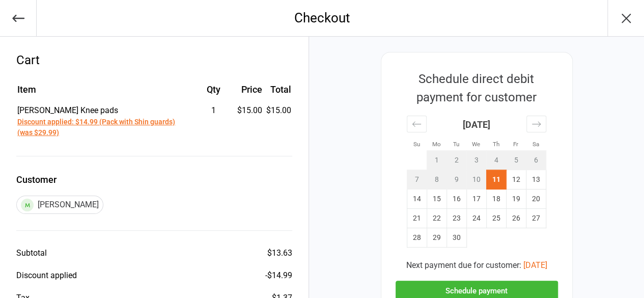 The image size is (644, 298). What do you see at coordinates (476, 88) in the screenshot?
I see `div: Schedule direct debit payment for customer` at bounding box center [476, 88].